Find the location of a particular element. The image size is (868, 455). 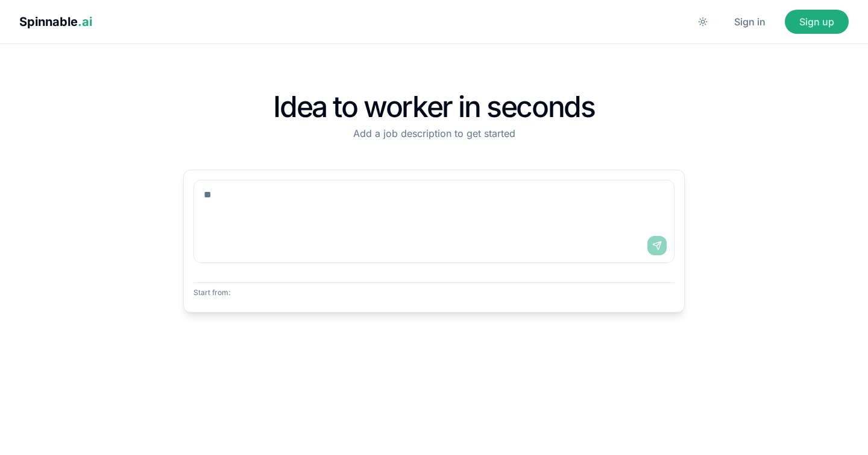

h1: Idea to worker in seconds is located at coordinates (434, 107).